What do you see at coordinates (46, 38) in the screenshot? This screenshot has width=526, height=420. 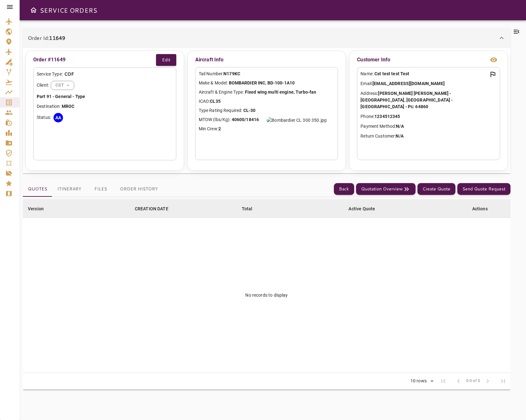 I see `p: Order Id:` at bounding box center [46, 38].